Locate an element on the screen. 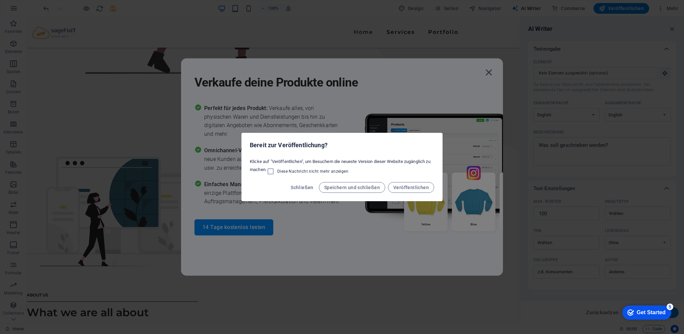  div: 5 is located at coordinates (53, 5).